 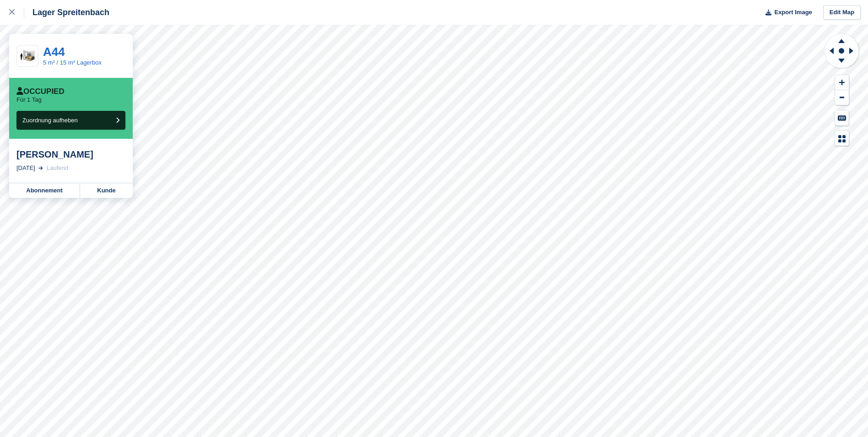 What do you see at coordinates (41, 168) in the screenshot?
I see `img: arrow-right-light-icn-cde0832a797a2874e46488d9cf13f60e5c3a73dbe684e267c42b8395dfbc2abf.svg` at bounding box center [41, 168].